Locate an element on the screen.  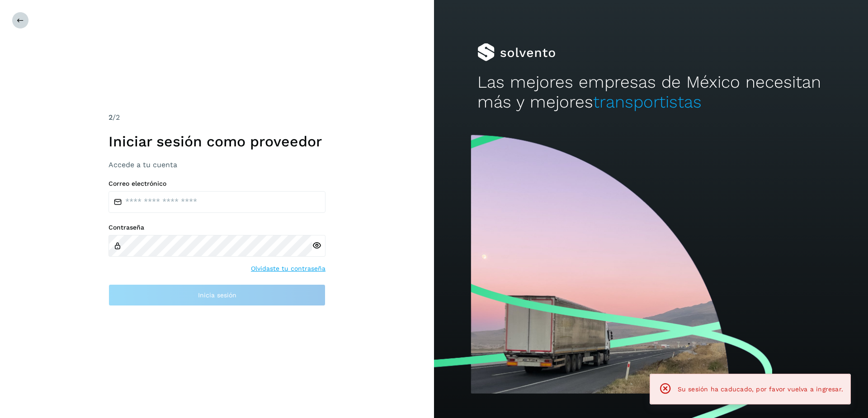
h3: Accede a tu cuenta is located at coordinates (217, 164).